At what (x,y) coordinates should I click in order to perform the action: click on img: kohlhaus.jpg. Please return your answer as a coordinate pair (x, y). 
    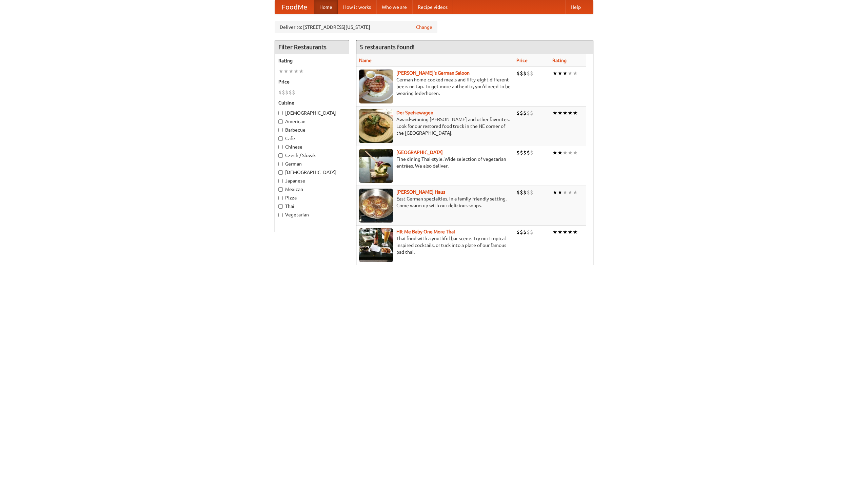
    Looking at the image, I should click on (376, 206).